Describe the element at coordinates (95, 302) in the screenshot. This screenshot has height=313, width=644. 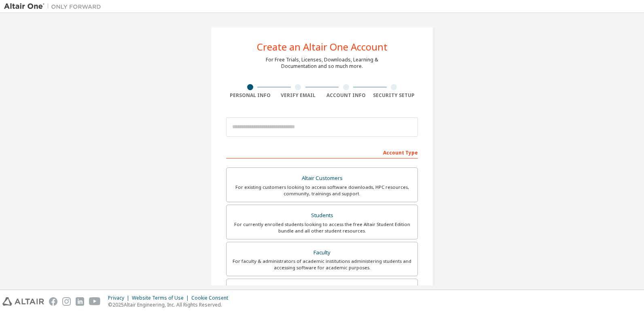
I see `img: youtube.svg` at that location.